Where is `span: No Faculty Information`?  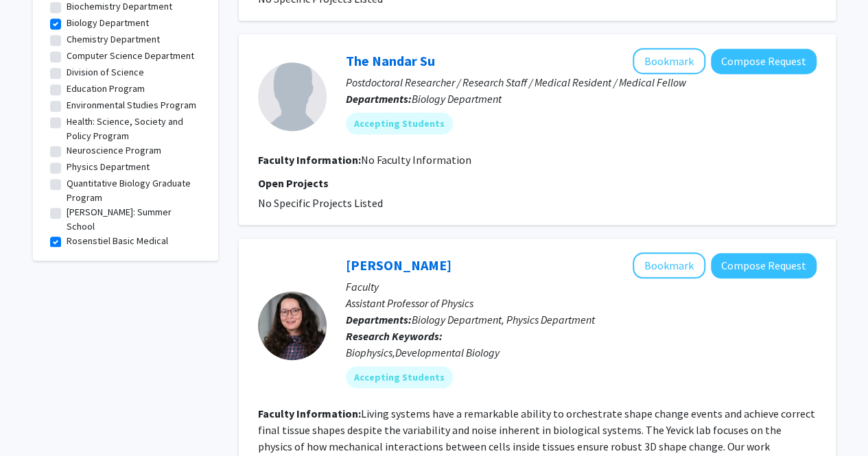
span: No Faculty Information is located at coordinates (415, 160).